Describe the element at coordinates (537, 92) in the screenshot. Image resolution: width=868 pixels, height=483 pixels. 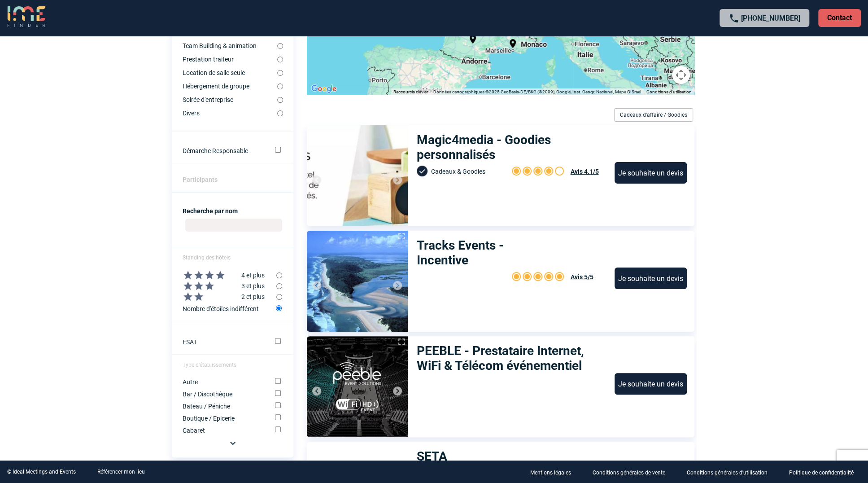
I see `span: Données cartographiques ©2025 GeoBasis-DE/BKG (©2009), Google, Inst. Geogr. Nacional, Mapa GISrael` at that location.